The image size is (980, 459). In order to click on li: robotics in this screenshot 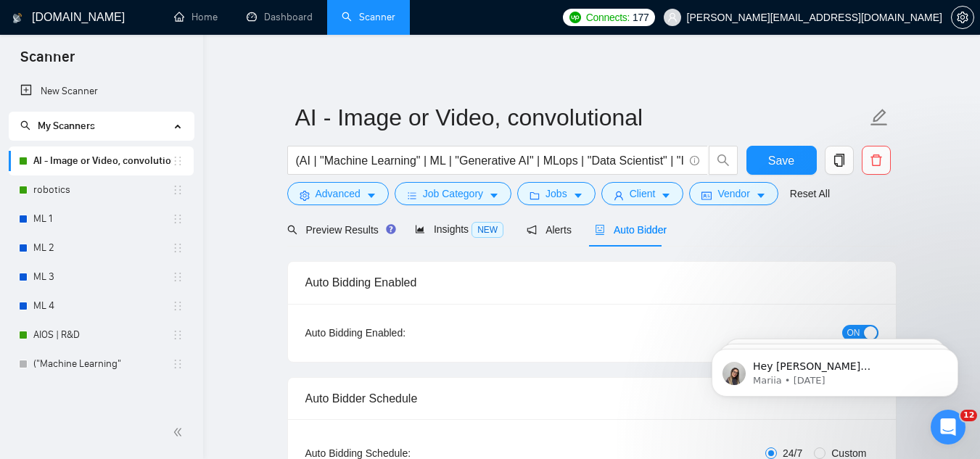, I will do `click(101, 190)`.